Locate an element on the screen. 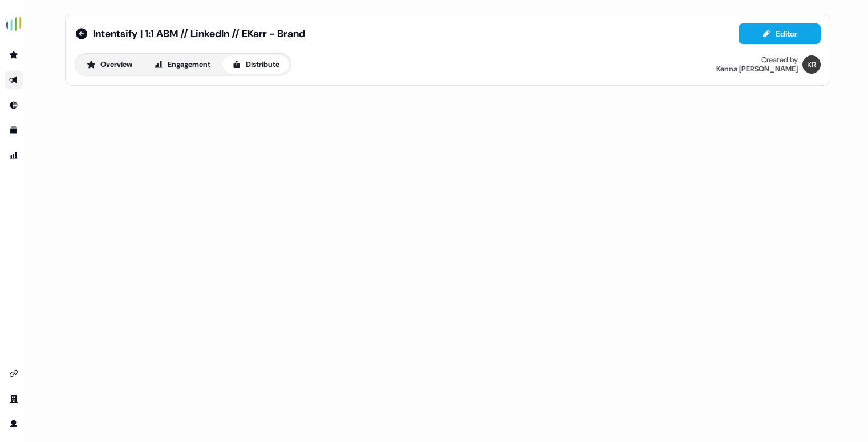 The width and height of the screenshot is (868, 442). span: Intentsify | 1:1 ABM // LinkedIn // EKarr - Brand is located at coordinates (199, 34).